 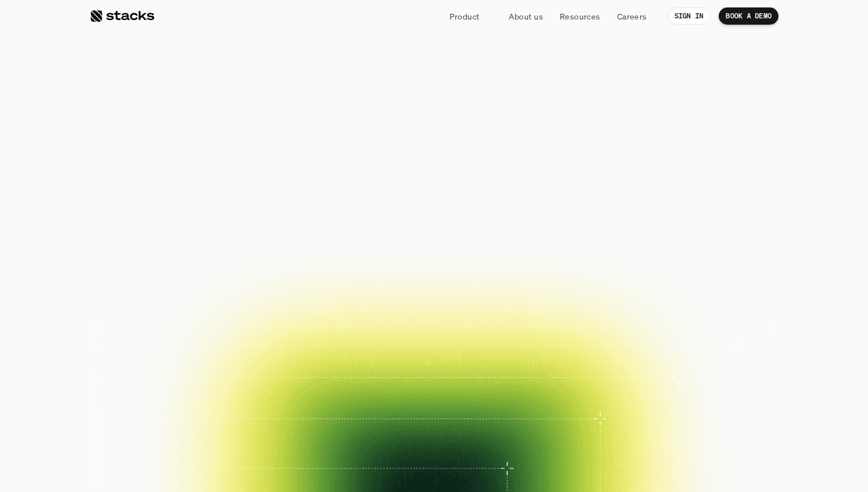 I want to click on p: Resources, so click(x=579, y=16).